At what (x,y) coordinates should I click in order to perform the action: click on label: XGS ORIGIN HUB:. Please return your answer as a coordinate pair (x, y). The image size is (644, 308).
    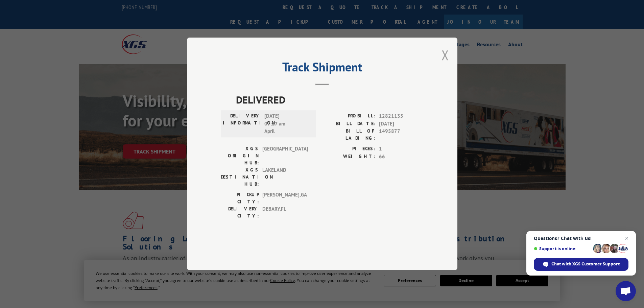
    Looking at the image, I should click on (240, 156).